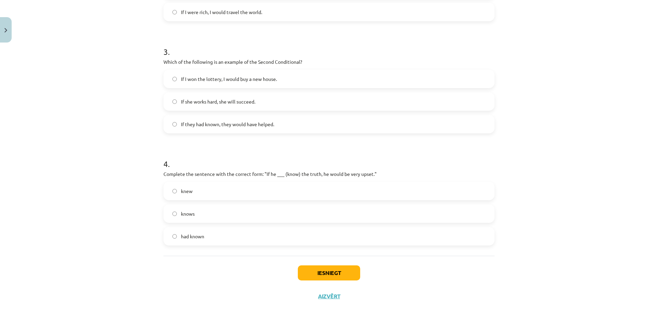 The image size is (658, 324). Describe the element at coordinates (175, 191) in the screenshot. I see `input: knew` at that location.